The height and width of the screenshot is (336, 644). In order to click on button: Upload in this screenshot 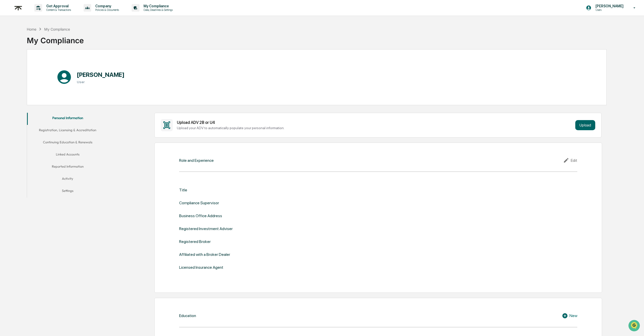, I will do `click(585, 125)`.